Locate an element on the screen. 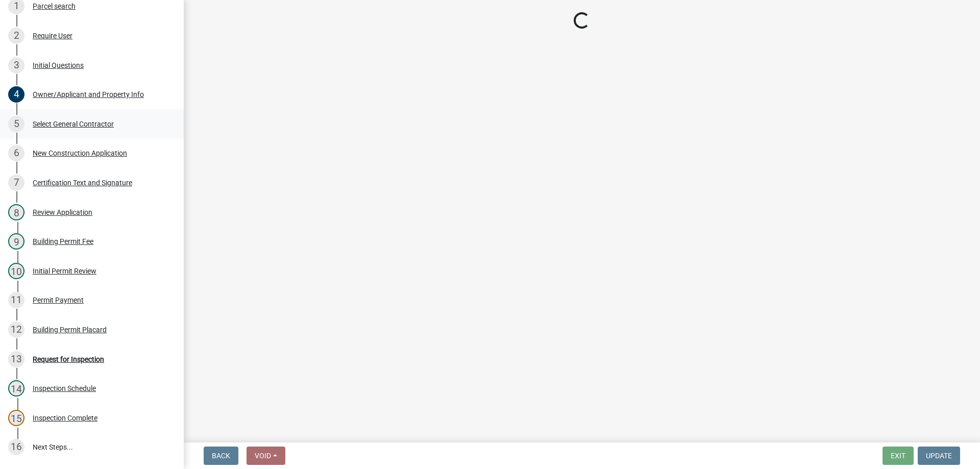 This screenshot has height=469, width=980. div: Review Application is located at coordinates (62, 213).